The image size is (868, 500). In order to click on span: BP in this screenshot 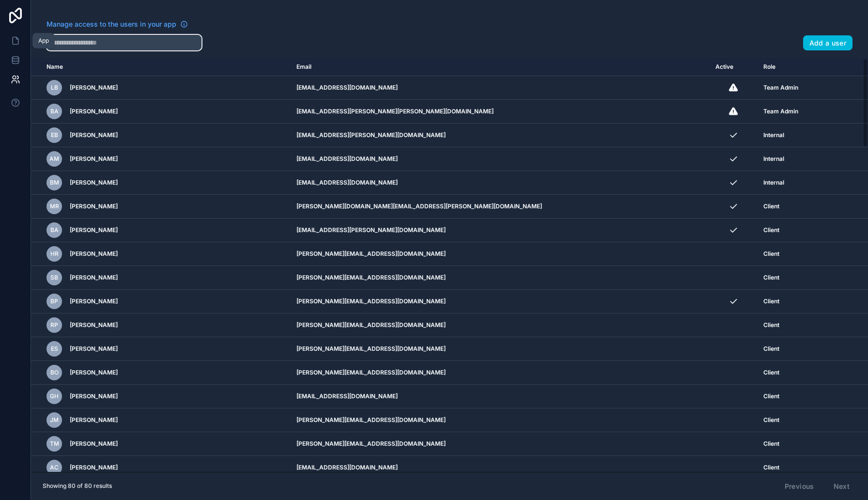, I will do `click(54, 301)`.